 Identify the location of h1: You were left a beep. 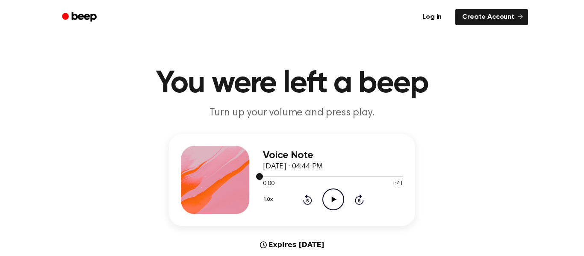
(292, 84).